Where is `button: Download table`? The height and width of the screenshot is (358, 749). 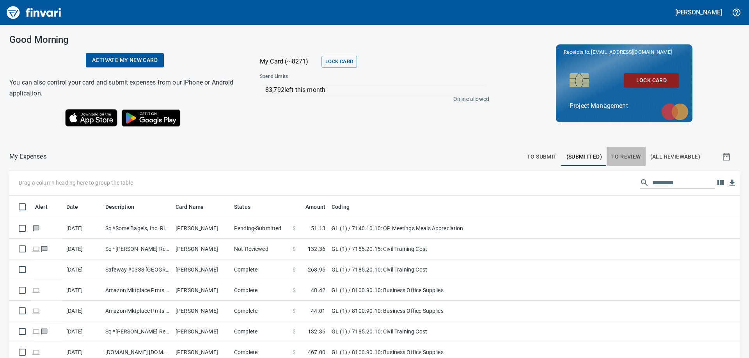
button: Download table is located at coordinates (732, 183).